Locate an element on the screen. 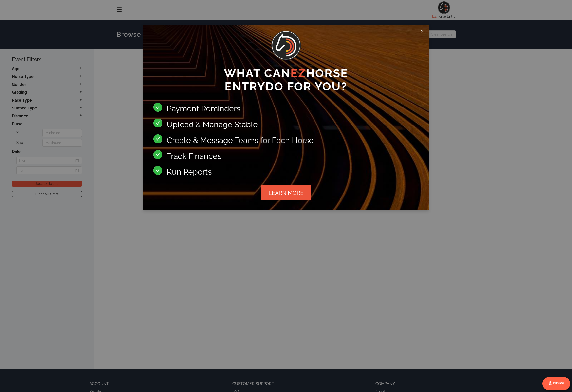 This screenshot has width=572, height=392. h4: Idioma is located at coordinates (556, 383).